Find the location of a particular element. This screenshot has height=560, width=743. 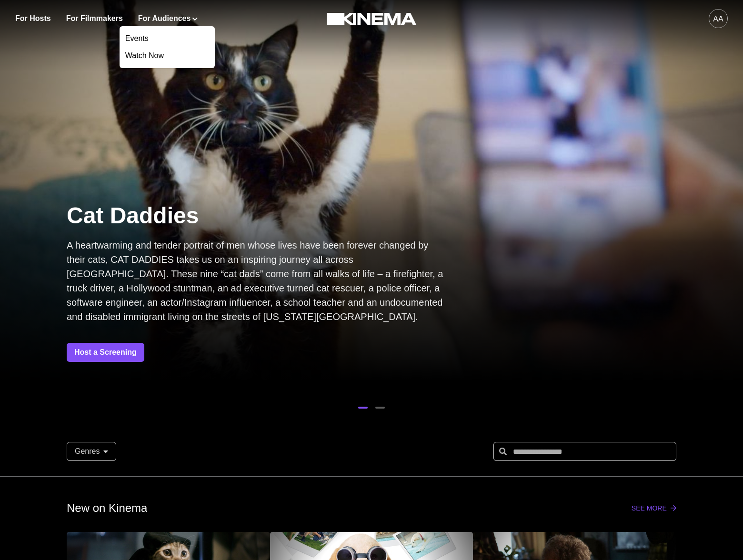

button: For Audiences is located at coordinates (168, 19).